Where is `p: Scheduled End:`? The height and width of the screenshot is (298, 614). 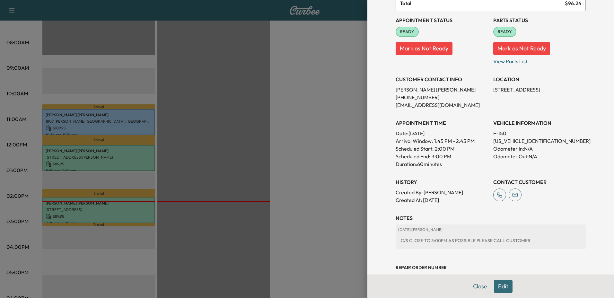 p: Scheduled End: is located at coordinates (413, 156).